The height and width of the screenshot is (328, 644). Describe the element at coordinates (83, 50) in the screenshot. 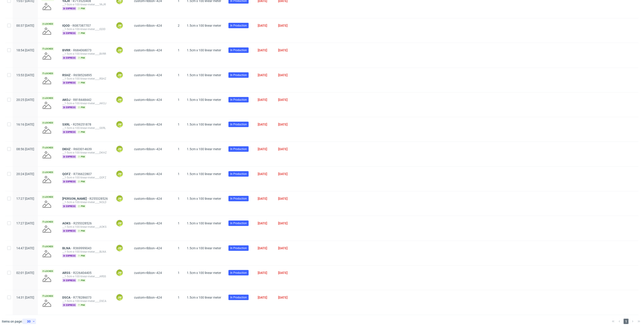

I see `a: R684068073` at that location.